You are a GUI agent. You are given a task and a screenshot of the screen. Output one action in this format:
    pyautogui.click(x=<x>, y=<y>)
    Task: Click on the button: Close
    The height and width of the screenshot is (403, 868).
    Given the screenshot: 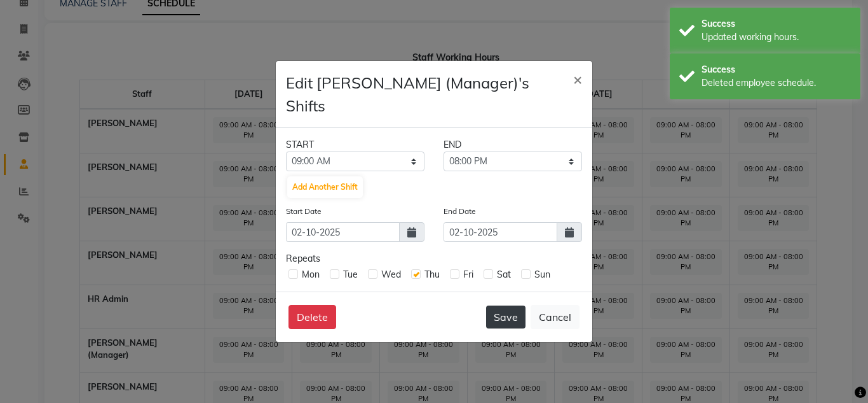 What is the action you would take?
    pyautogui.click(x=578, y=79)
    